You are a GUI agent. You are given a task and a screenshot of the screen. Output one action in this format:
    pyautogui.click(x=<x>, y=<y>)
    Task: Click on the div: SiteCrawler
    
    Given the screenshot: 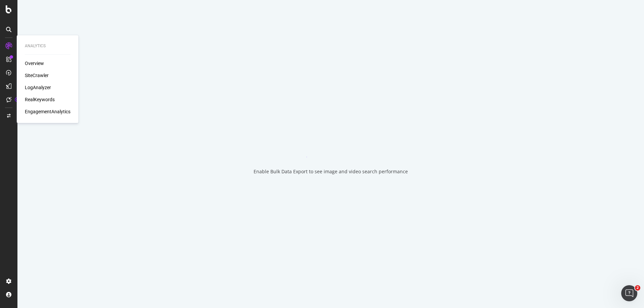 What is the action you would take?
    pyautogui.click(x=36, y=76)
    